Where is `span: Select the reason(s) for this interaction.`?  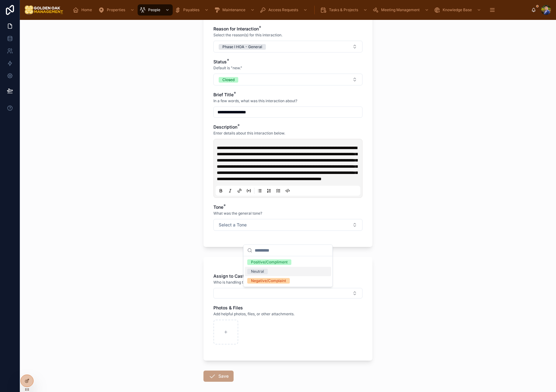 span: Select the reason(s) for this interaction. is located at coordinates (248, 35).